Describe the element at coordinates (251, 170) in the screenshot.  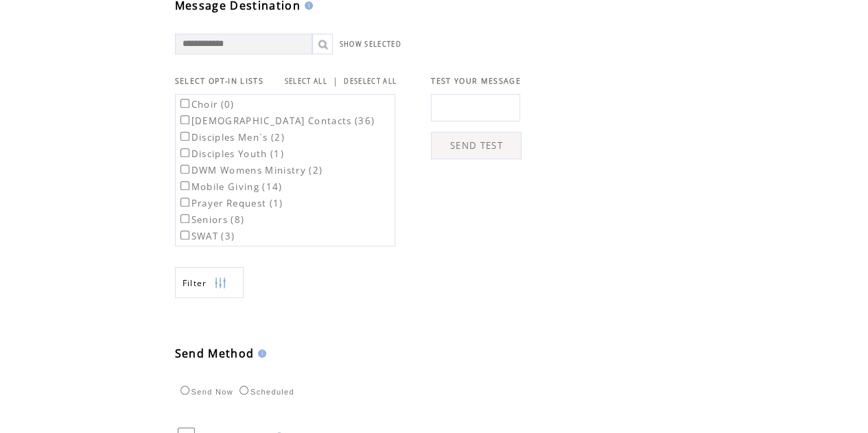
I see `label: DWM Womens Ministry (2)` at that location.